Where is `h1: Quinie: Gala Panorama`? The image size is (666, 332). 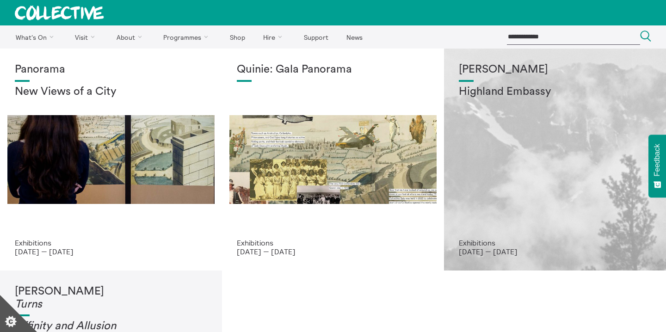
h1: Quinie: Gala Panorama is located at coordinates (333, 70).